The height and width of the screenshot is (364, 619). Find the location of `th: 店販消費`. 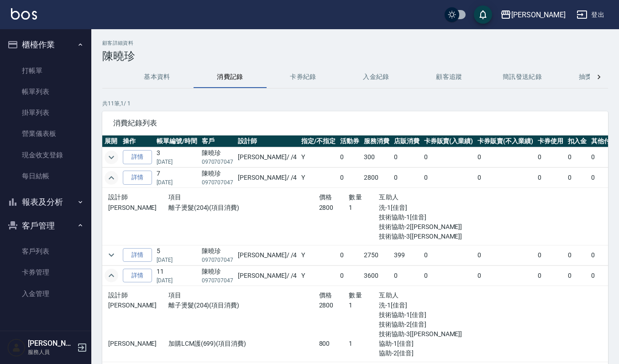

th: 店販消費 is located at coordinates (406, 141).